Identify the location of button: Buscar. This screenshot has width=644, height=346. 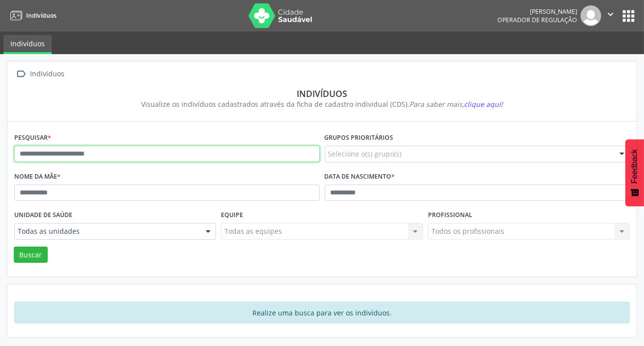
(31, 255).